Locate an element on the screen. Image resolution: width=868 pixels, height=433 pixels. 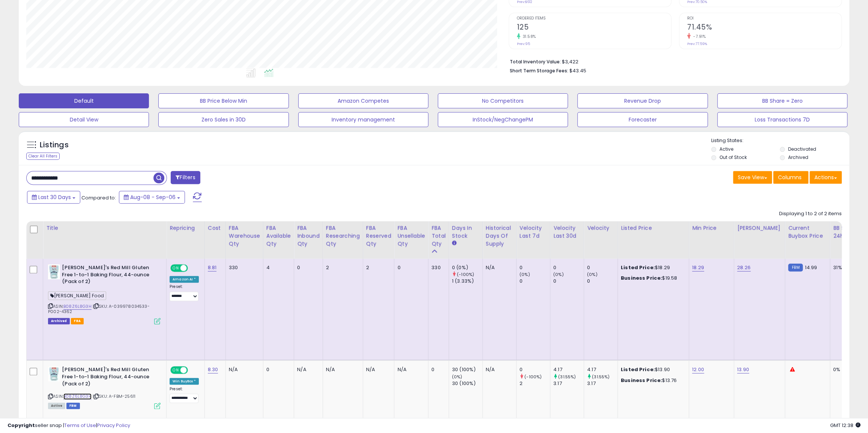
small: (31.55%) is located at coordinates (600, 376).